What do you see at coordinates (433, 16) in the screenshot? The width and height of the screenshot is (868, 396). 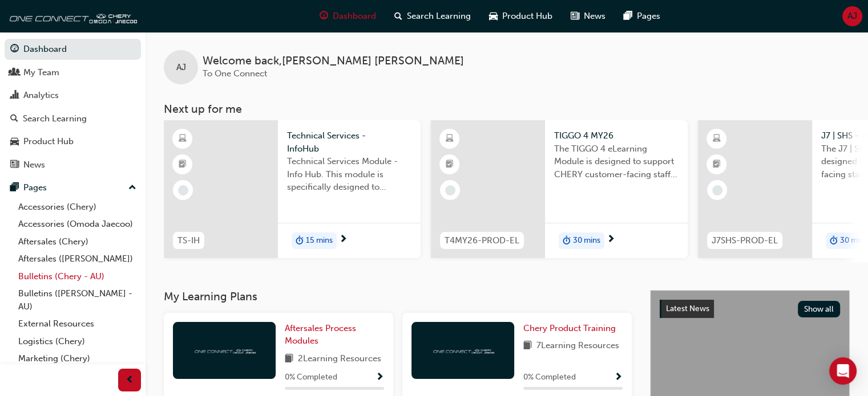 I see `a: search-iconSearch Learning` at bounding box center [433, 16].